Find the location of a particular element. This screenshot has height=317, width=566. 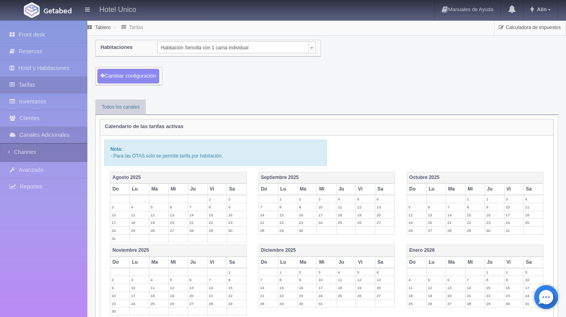

label: 10 is located at coordinates (326, 207).